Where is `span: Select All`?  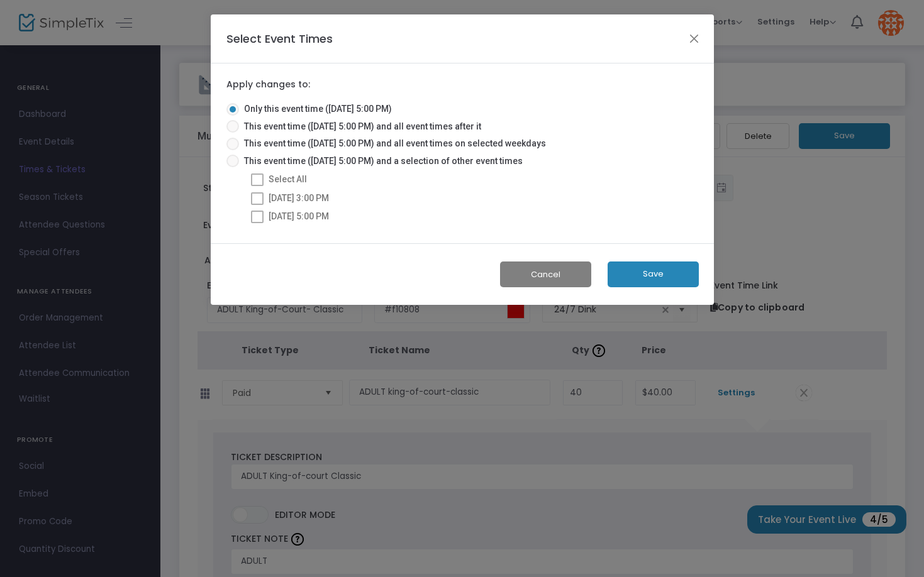 span: Select All is located at coordinates (288, 179).